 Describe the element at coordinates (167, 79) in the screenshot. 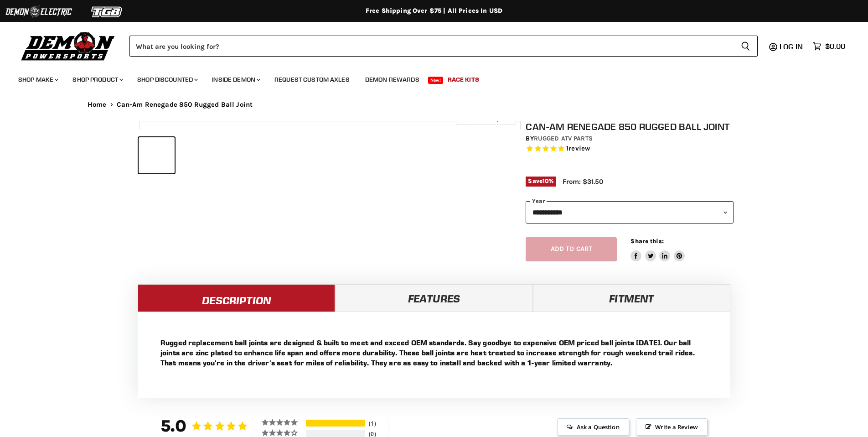

I see `a: Shop Discounted` at that location.